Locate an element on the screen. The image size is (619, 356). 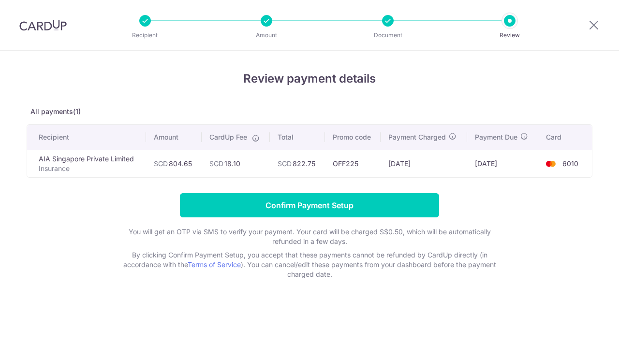
td: AIA Singapore Private Limited is located at coordinates (87, 163).